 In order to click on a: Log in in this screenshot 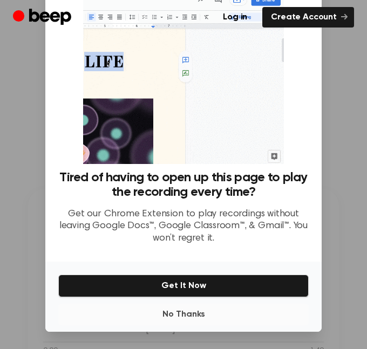, I will do `click(235, 17)`.